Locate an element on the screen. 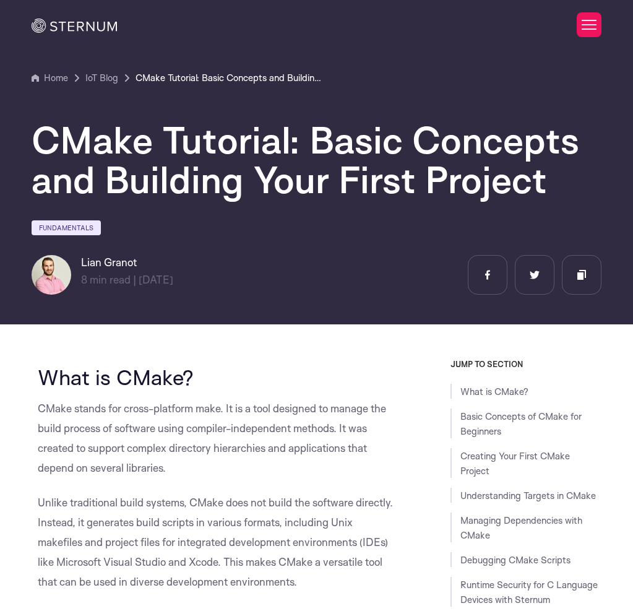 The image size is (633, 611). a: Home is located at coordinates (50, 78).